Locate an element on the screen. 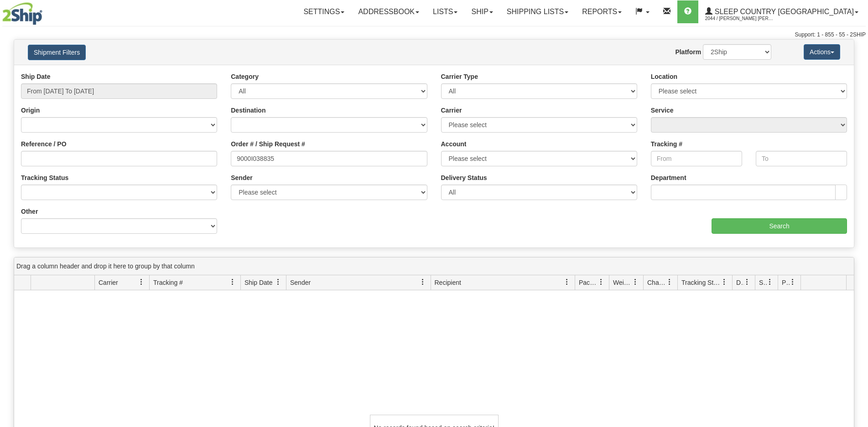 This screenshot has height=427, width=868. label: Tracking Status is located at coordinates (44, 178).